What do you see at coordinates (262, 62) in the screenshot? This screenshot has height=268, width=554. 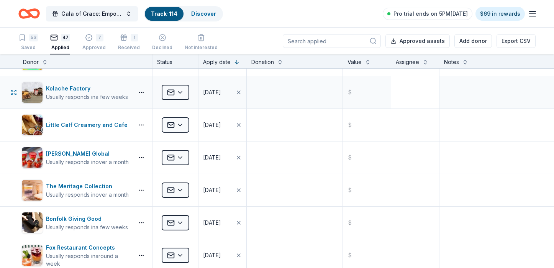 I see `div: Donation` at bounding box center [262, 62].